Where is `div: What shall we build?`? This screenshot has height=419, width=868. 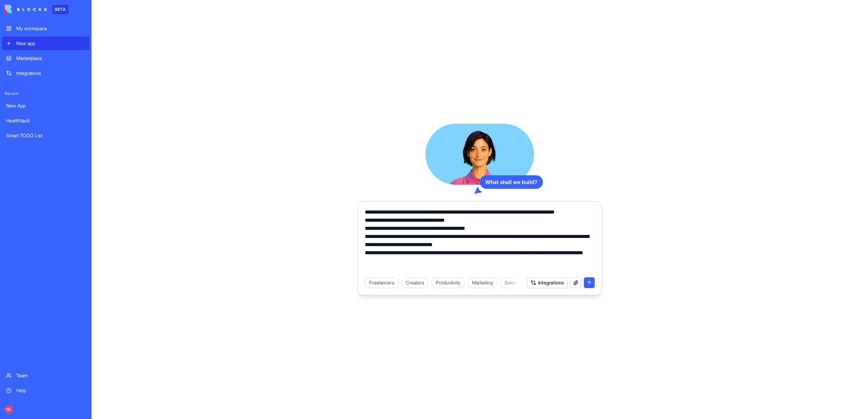 div: What shall we build? is located at coordinates (511, 182).